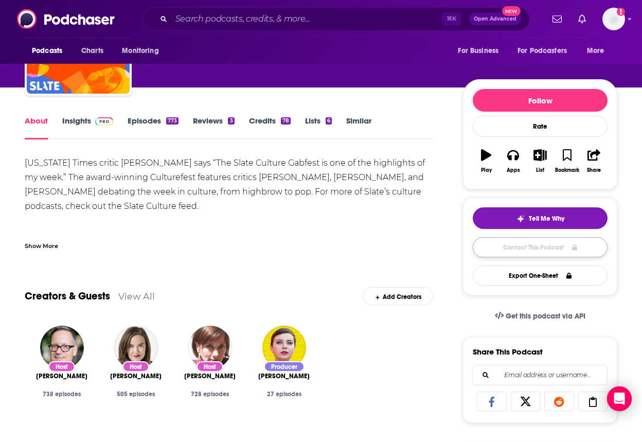 The width and height of the screenshot is (642, 442). What do you see at coordinates (136, 296) in the screenshot?
I see `a: View All` at bounding box center [136, 296].